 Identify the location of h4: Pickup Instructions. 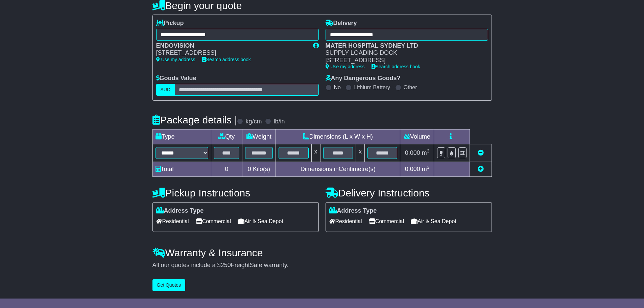
(236, 192).